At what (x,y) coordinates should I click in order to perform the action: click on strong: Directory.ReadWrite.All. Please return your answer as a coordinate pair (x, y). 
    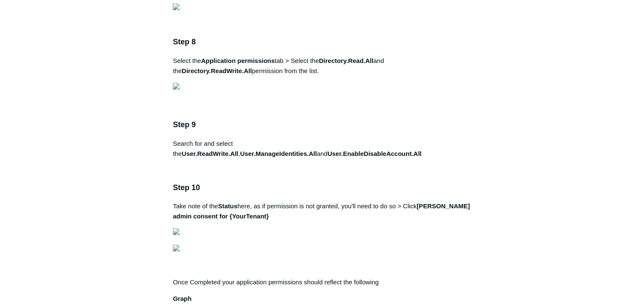
    Looking at the image, I should click on (217, 71).